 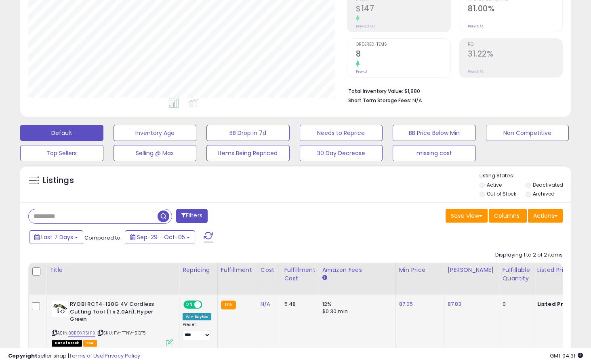 What do you see at coordinates (61, 133) in the screenshot?
I see `button: Default` at bounding box center [61, 133].